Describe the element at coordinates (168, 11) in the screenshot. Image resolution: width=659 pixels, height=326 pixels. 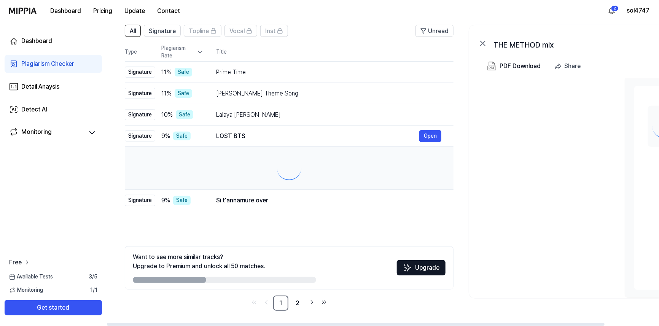
I see `a: Contact` at that location.